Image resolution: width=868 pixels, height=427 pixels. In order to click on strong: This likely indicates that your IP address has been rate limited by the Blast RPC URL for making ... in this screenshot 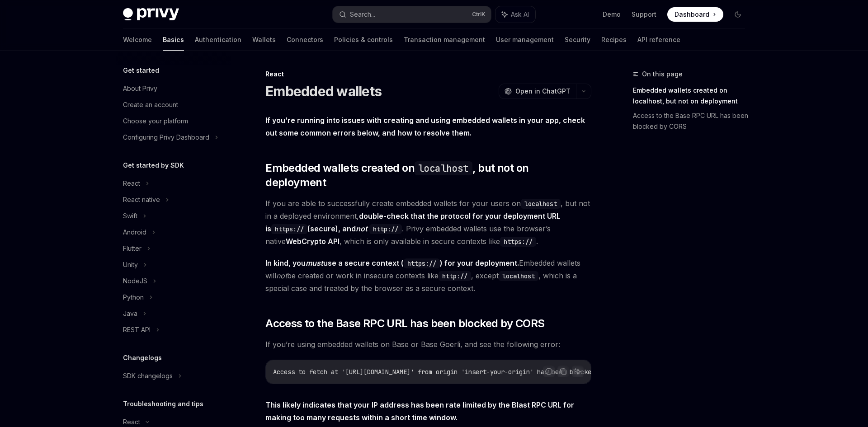, I will do `click(420, 411)`.